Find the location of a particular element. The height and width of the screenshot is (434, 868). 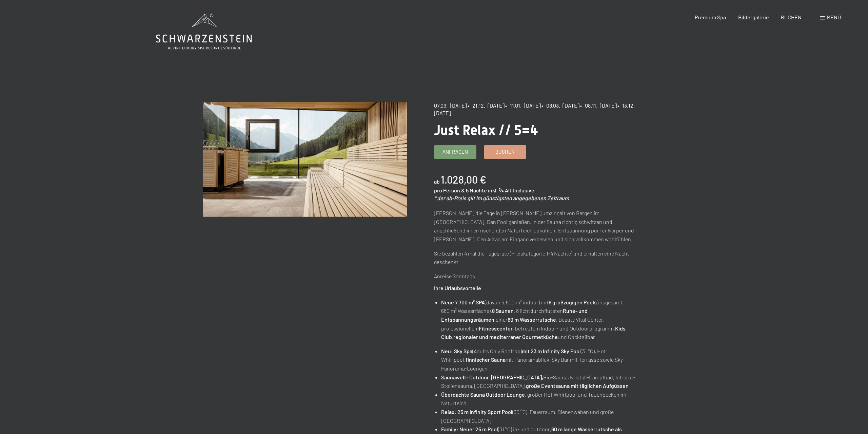

span: Buchen is located at coordinates (505, 152).